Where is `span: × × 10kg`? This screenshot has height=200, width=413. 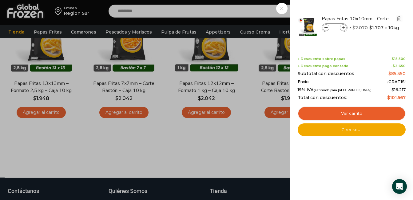 span: × × 10kg is located at coordinates (374, 28).